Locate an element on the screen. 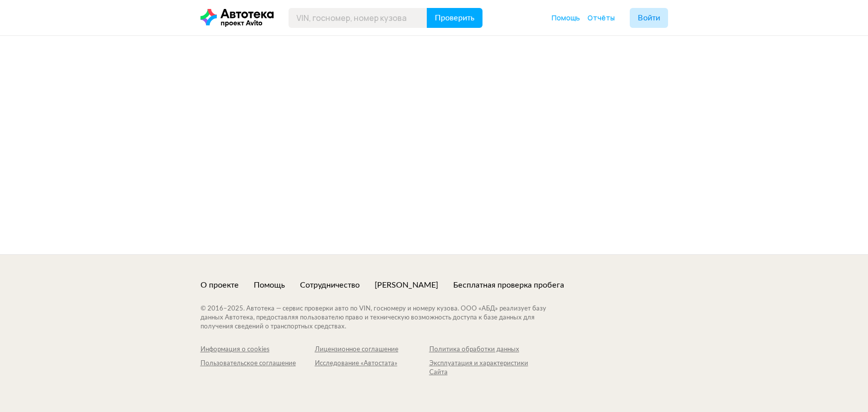 The height and width of the screenshot is (412, 868). div: Бесплатная проверка пробега is located at coordinates (509, 285).